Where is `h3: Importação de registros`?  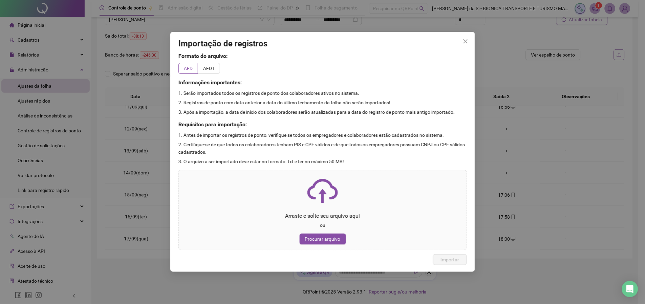
h3: Importação de registros is located at coordinates (323, 44).